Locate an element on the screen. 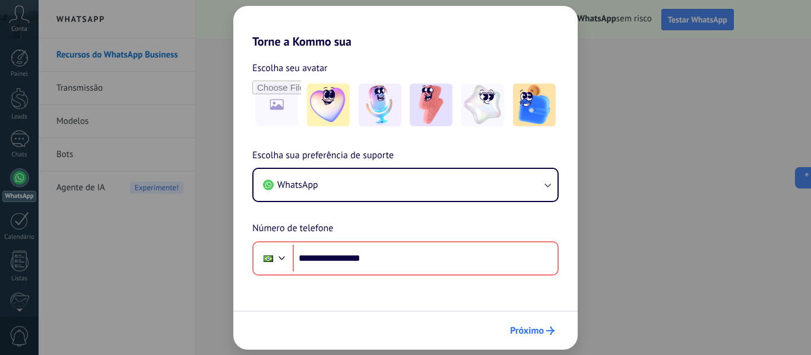 Image resolution: width=811 pixels, height=355 pixels. img: -1.jpeg is located at coordinates (328, 105).